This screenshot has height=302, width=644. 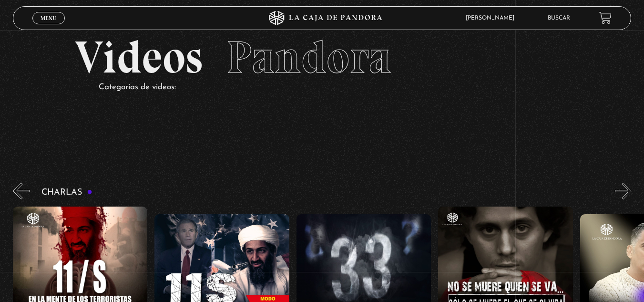 What do you see at coordinates (48, 18) in the screenshot?
I see `span: Menu` at bounding box center [48, 18].